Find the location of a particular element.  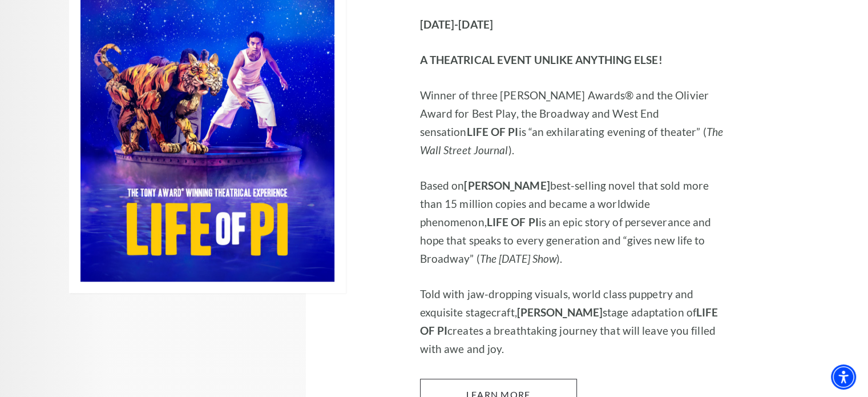

div: Accessibility Menu is located at coordinates (844, 377).